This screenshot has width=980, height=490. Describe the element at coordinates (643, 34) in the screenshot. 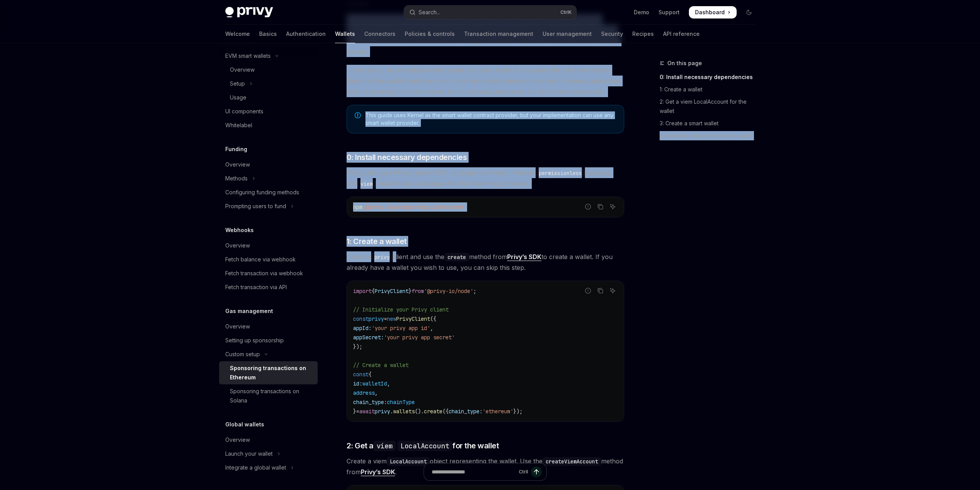

I see `a: Recipes` at that location.